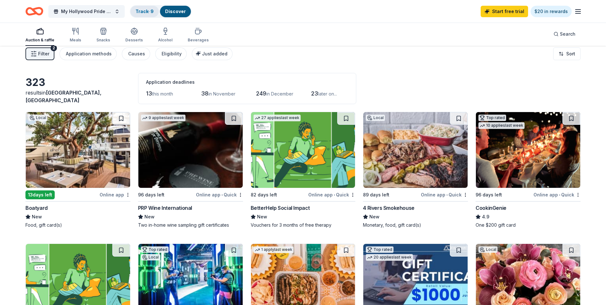  What do you see at coordinates (264, 195) in the screenshot?
I see `div: 82 days left` at bounding box center [264, 195].